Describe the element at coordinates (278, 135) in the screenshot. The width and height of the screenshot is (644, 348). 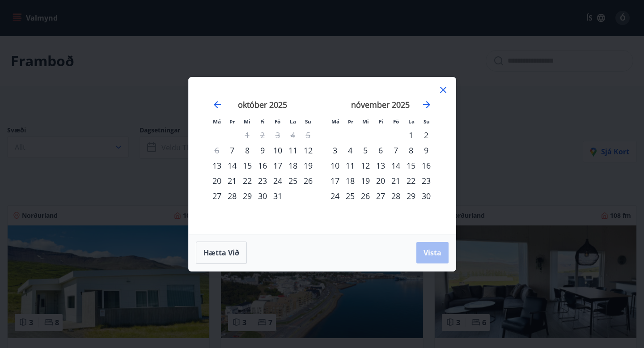
I see `td: Not available. föstudagur, 3. október 2025` at that location.